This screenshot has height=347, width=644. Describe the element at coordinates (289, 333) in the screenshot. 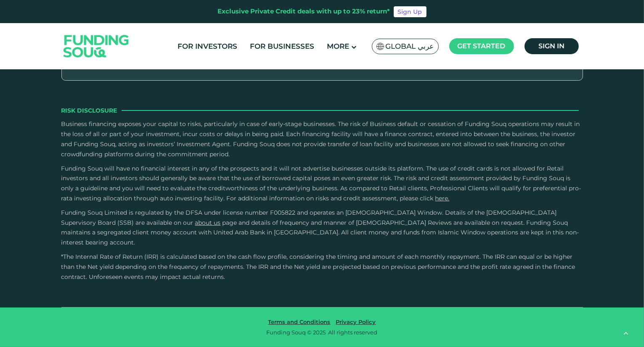

I see `span: Funding Souq ©` at that location.